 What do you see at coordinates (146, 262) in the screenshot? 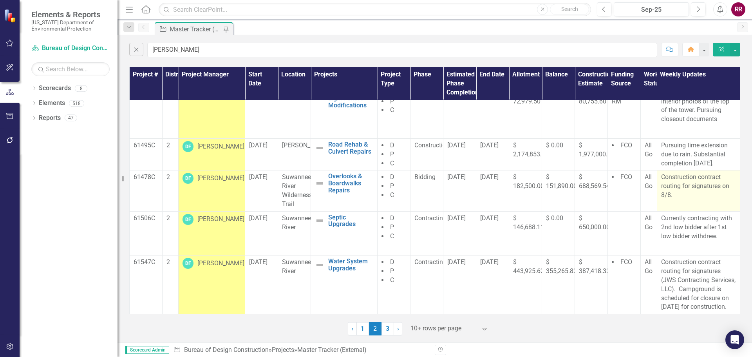
I see `p: 61547C` at bounding box center [146, 262].